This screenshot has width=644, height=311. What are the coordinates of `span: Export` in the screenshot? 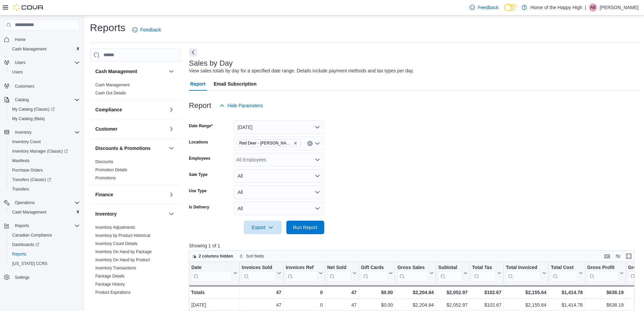 It's located at (263, 227).